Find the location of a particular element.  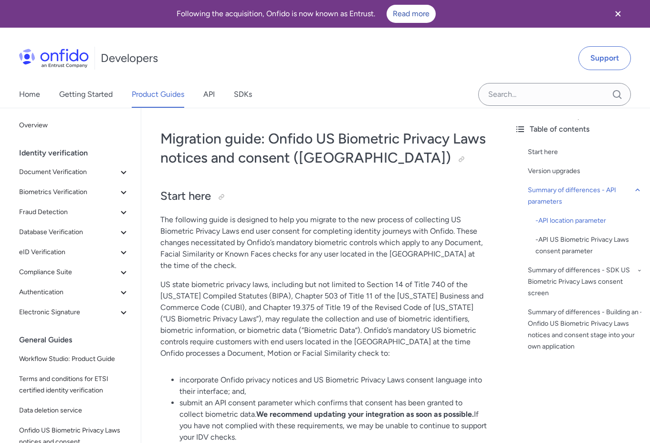

a: Summary of differences - API parameters is located at coordinates (585, 196).